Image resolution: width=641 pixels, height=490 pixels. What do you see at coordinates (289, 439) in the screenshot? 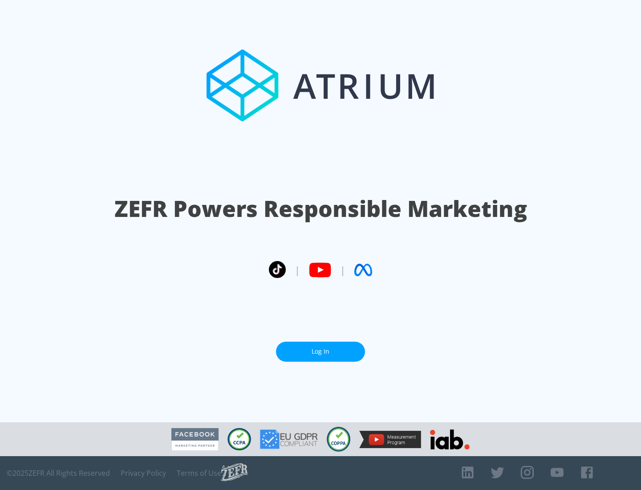
I see `img: GDPR Compliant` at bounding box center [289, 439].